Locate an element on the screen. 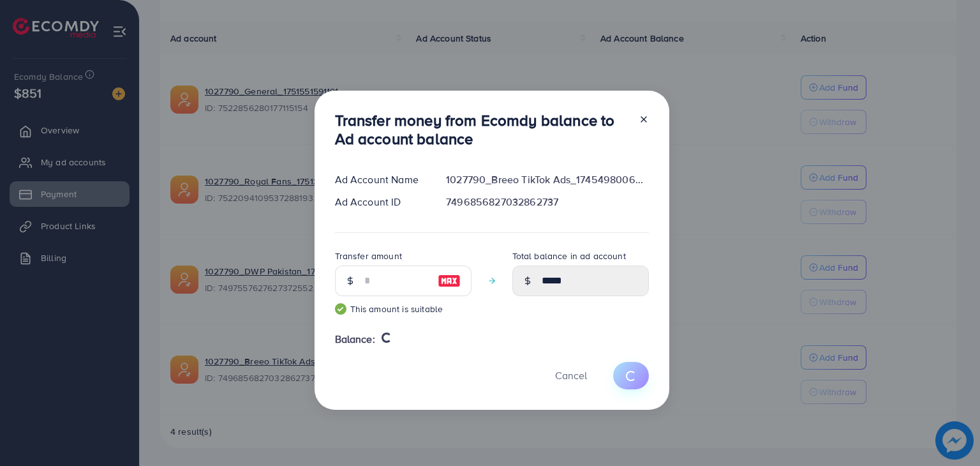 This screenshot has width=980, height=466. small: This amount is suitable is located at coordinates (403, 309).